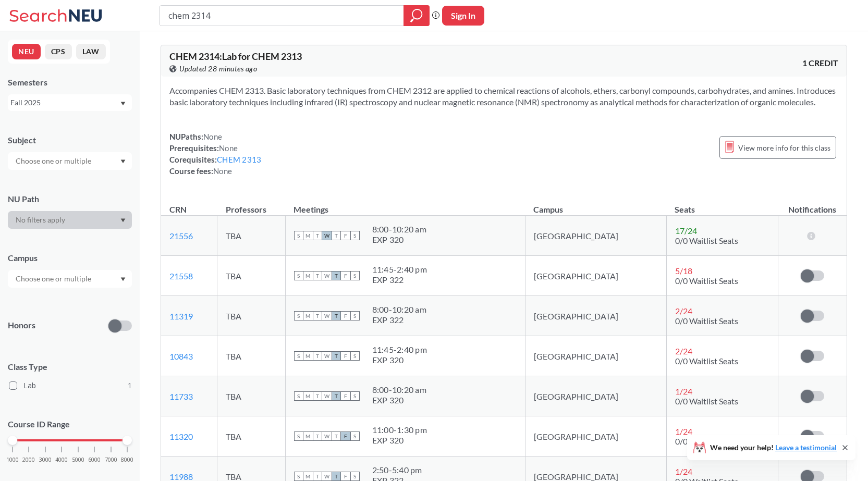 This screenshot has width=868, height=481. I want to click on a: 11733, so click(181, 396).